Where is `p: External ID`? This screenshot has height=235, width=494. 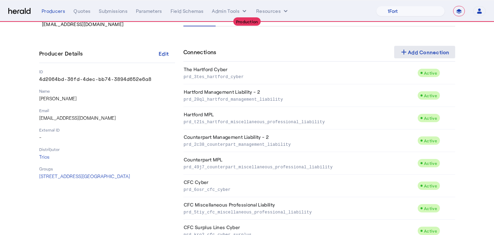
p: External ID is located at coordinates (107, 130).